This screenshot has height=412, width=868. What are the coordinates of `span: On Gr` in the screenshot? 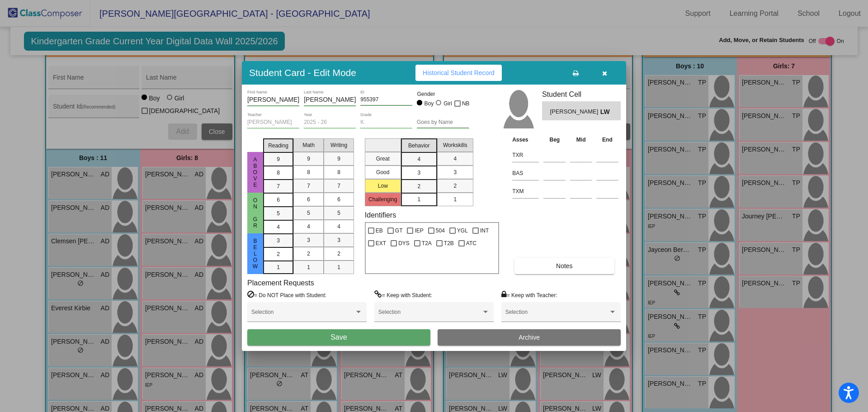 It's located at (255, 213).